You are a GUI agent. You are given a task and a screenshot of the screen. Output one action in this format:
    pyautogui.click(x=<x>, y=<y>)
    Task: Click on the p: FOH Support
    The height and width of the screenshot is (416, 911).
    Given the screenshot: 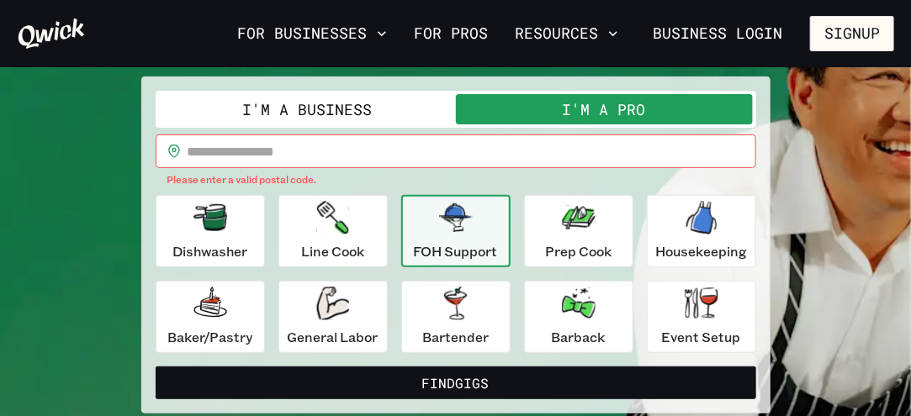 What is the action you would take?
    pyautogui.click(x=456, y=252)
    